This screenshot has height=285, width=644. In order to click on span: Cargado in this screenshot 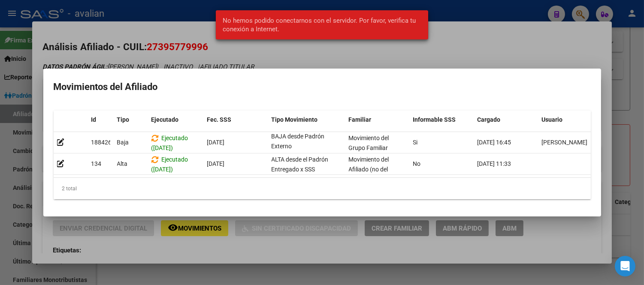, I will do `click(489, 120)`.